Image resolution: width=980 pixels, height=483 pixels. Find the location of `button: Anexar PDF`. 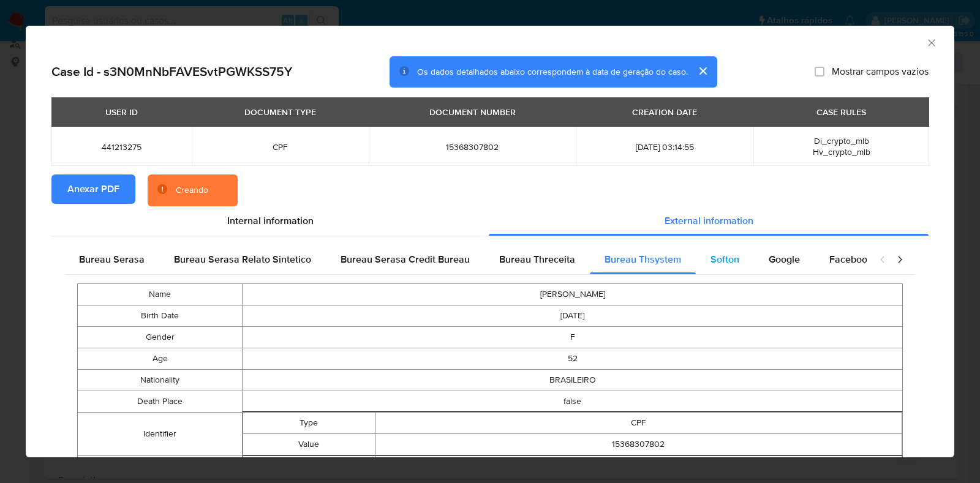

button: Anexar PDF is located at coordinates (93, 190).